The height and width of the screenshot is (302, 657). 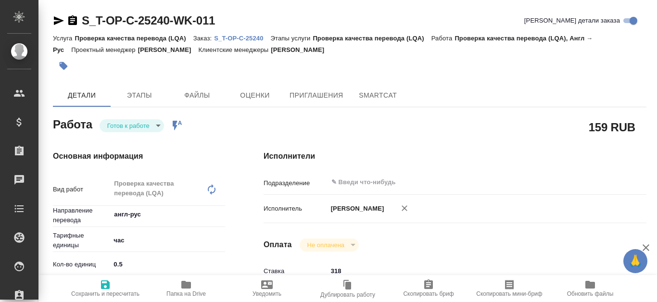 What do you see at coordinates (128, 125) in the screenshot?
I see `button: Готов к работе` at bounding box center [128, 125].